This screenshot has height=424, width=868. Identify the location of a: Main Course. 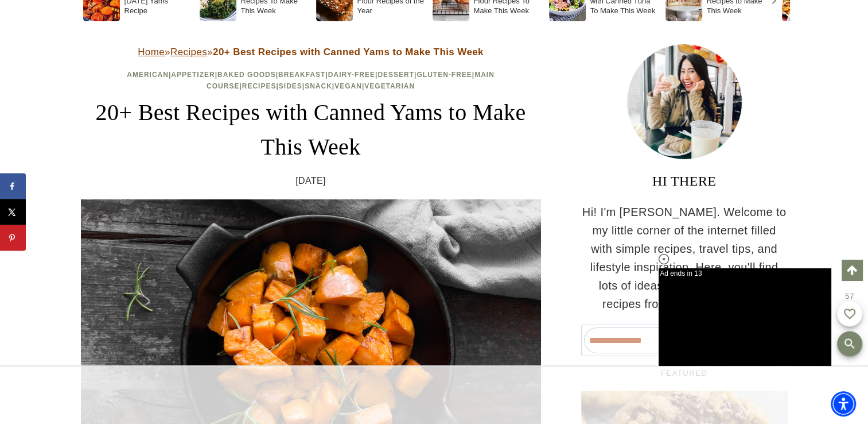
(351, 80).